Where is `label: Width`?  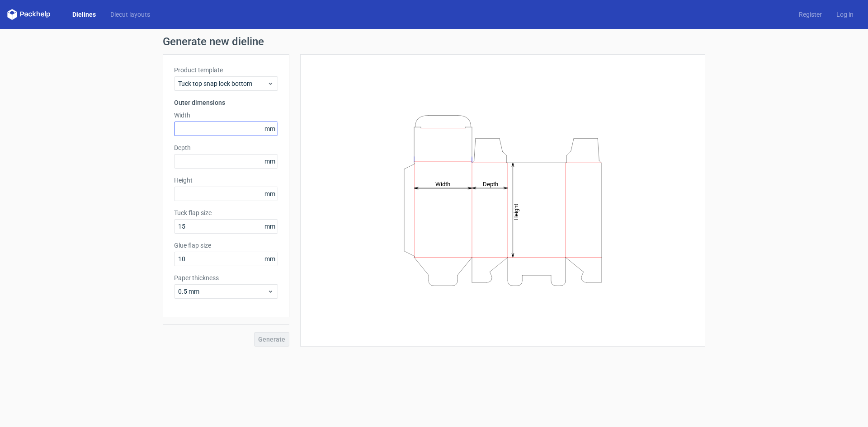 label: Width is located at coordinates (226, 115).